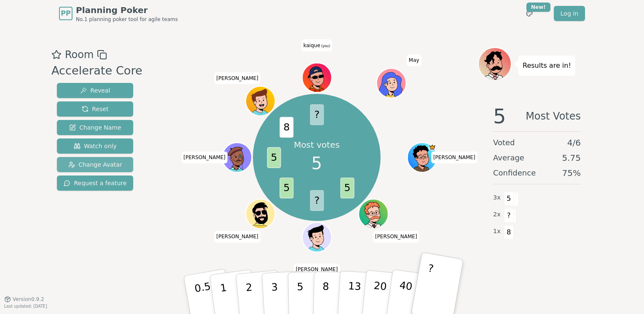 The height and width of the screenshot is (314, 644). I want to click on a: PPPlanning PokerNo.1 planning poker tool for agile teams, so click(119, 14).